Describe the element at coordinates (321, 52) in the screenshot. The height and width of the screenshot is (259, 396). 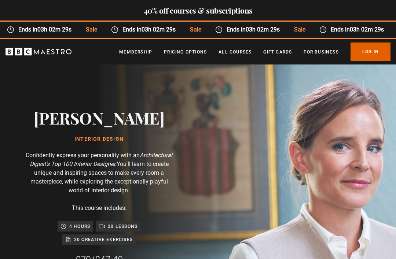
I see `a: For business` at that location.